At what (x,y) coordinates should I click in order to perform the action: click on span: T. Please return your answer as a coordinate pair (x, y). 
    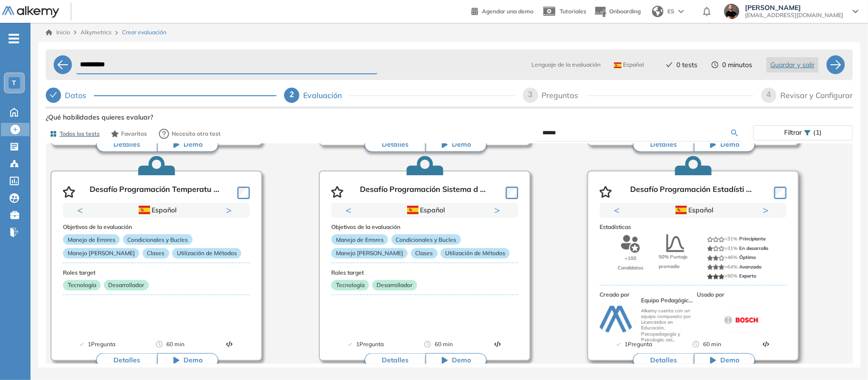
    Looking at the image, I should click on (14, 83).